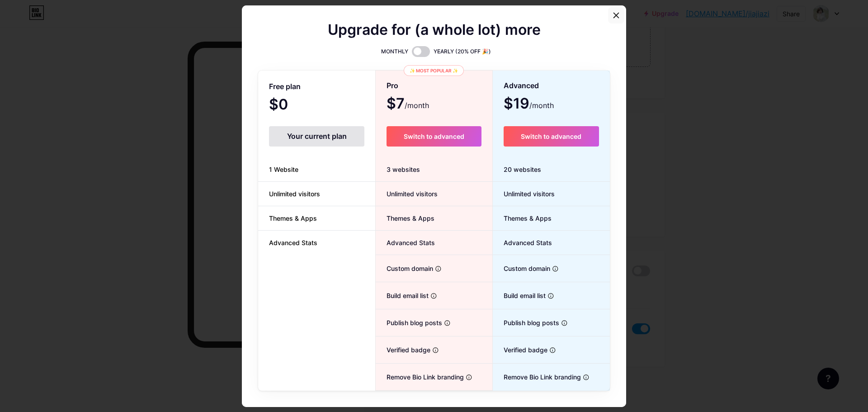  What do you see at coordinates (462, 52) in the screenshot?
I see `span: YEARLY (20% OFF 🎉)` at bounding box center [462, 52].